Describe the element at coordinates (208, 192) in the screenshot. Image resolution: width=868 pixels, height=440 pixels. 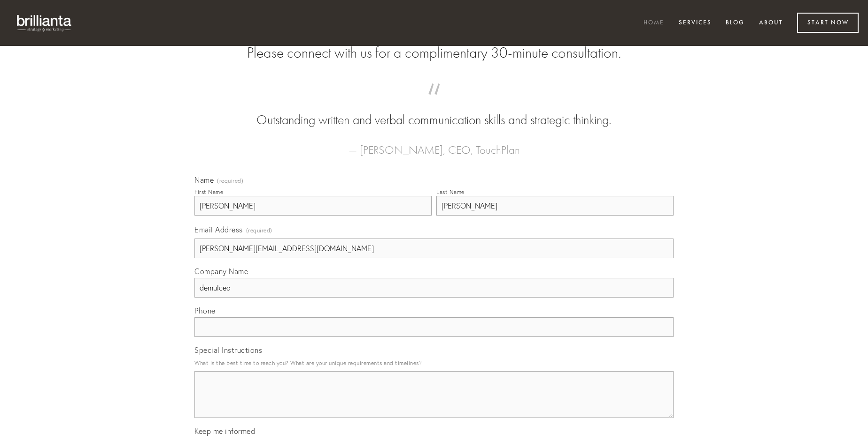
I see `div: First Name` at that location.